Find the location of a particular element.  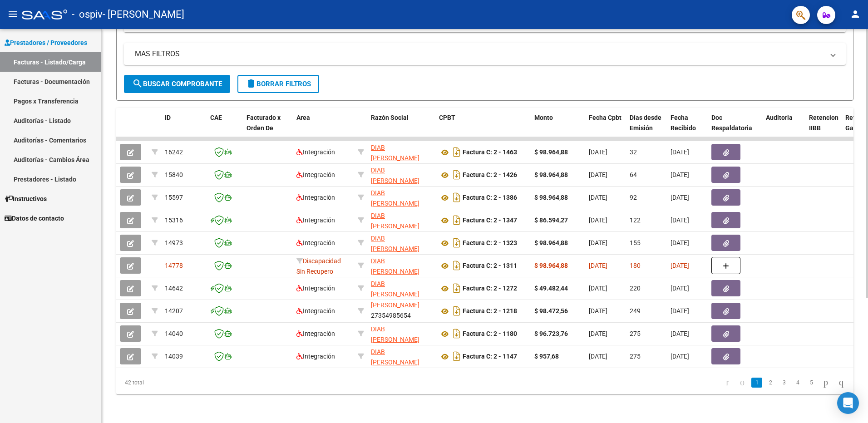

strong: Factura C: 2 - 1147 is located at coordinates (490, 357).